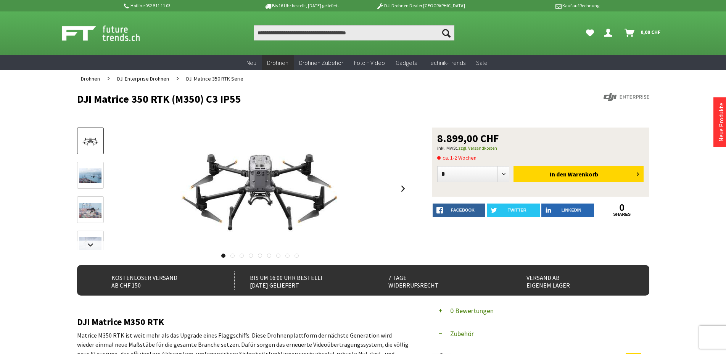  I want to click on button: Zubehör, so click(540, 333).